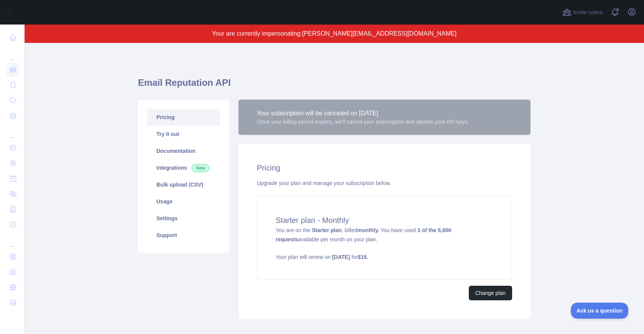 This screenshot has height=334, width=644. I want to click on h2: Pricing, so click(385, 168).